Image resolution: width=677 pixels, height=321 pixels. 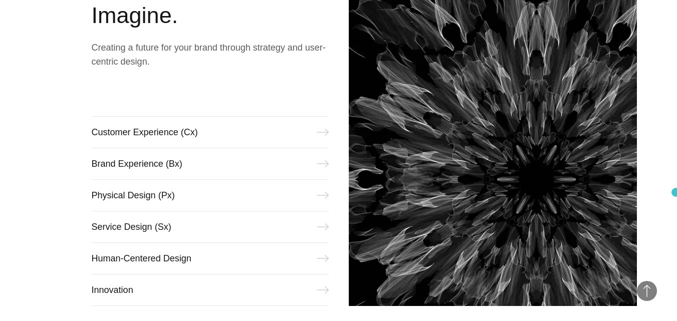 I want to click on a: Innovation, so click(x=210, y=290).